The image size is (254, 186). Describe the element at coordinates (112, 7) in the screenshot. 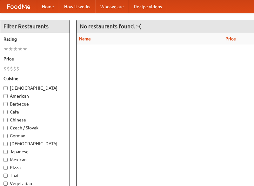

I see `a: Who we are` at that location.